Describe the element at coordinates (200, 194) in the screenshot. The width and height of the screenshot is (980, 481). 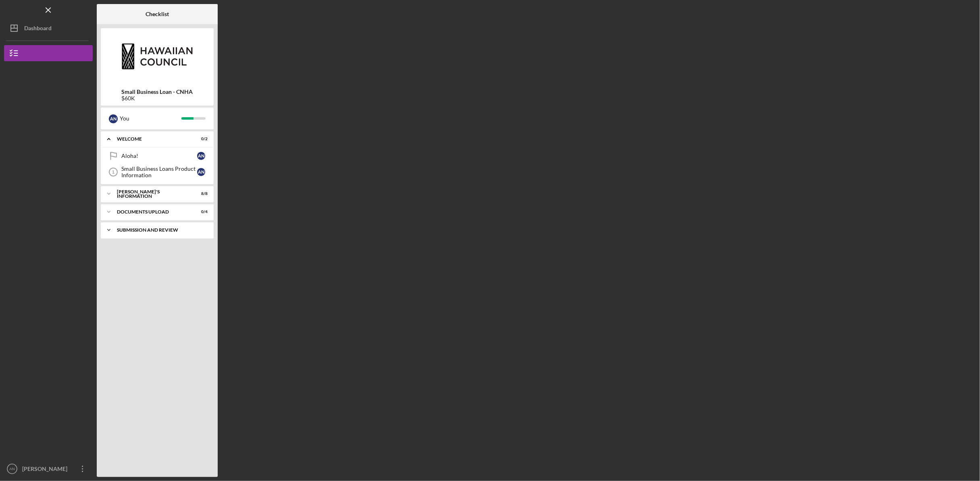
I see `div: 8 / 8` at that location.